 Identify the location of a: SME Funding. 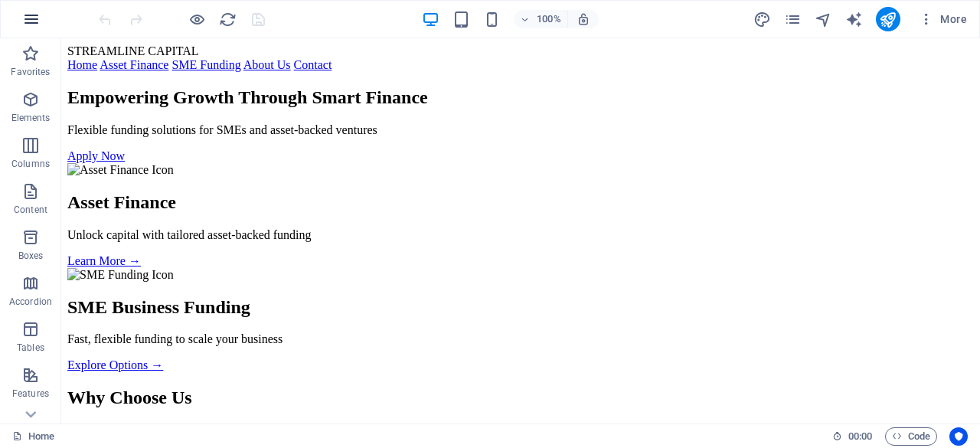
(145, 26).